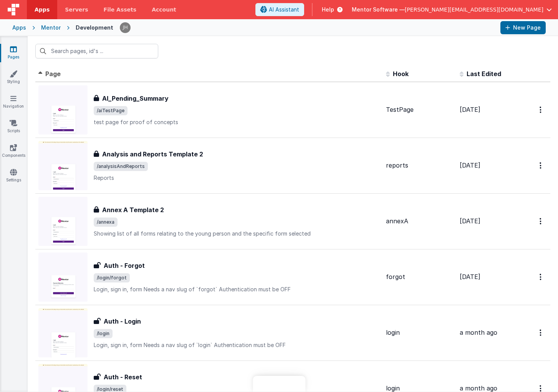 Image resolution: width=558 pixels, height=392 pixels. Describe the element at coordinates (19, 27) in the screenshot. I see `div: Apps` at that location.